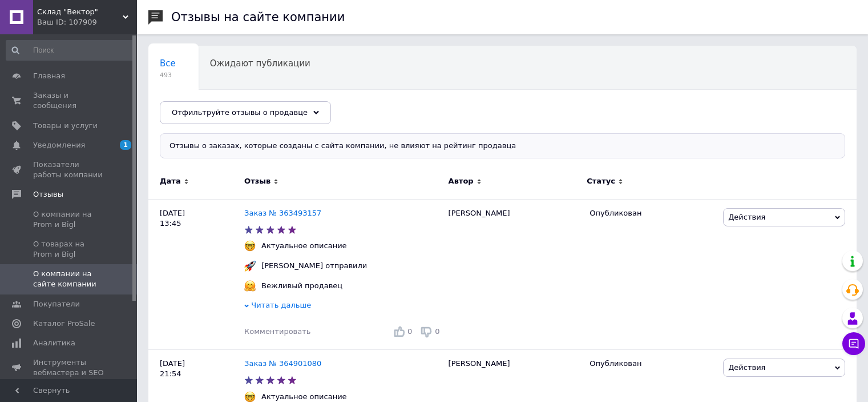 The width and height of the screenshot is (868, 402). Describe the element at coordinates (48, 194) in the screenshot. I see `span: Отзывы` at that location.